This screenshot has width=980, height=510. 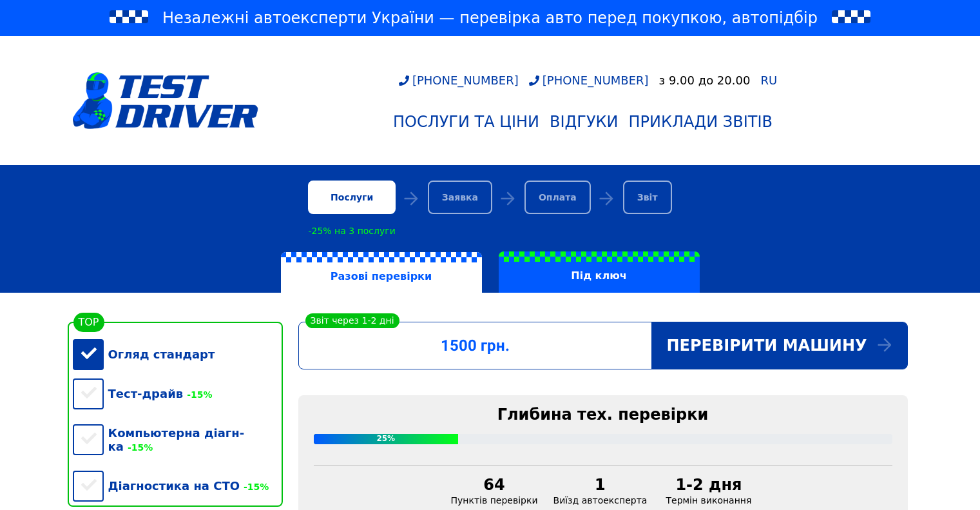 I want to click on div: Послуги, so click(x=352, y=197).